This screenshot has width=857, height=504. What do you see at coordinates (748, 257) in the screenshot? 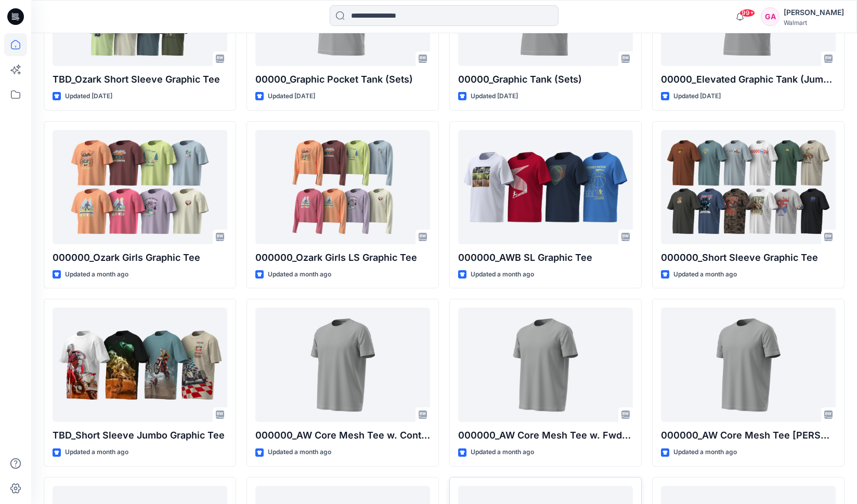
I see `p: 000000_Short Sleeve Graphic Tee` at bounding box center [748, 257].